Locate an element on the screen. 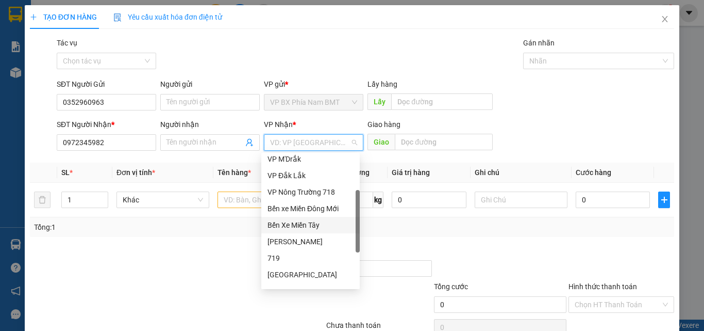 The height and width of the screenshot is (331, 704). span: VP BX Phía Nam BMT is located at coordinates (314, 102).